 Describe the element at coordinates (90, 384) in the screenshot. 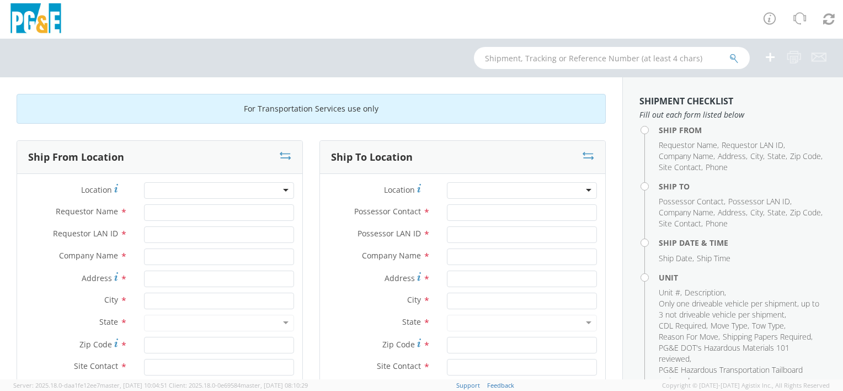

I see `span: Server: 2025.18.0-daa1fe12ee7` at that location.